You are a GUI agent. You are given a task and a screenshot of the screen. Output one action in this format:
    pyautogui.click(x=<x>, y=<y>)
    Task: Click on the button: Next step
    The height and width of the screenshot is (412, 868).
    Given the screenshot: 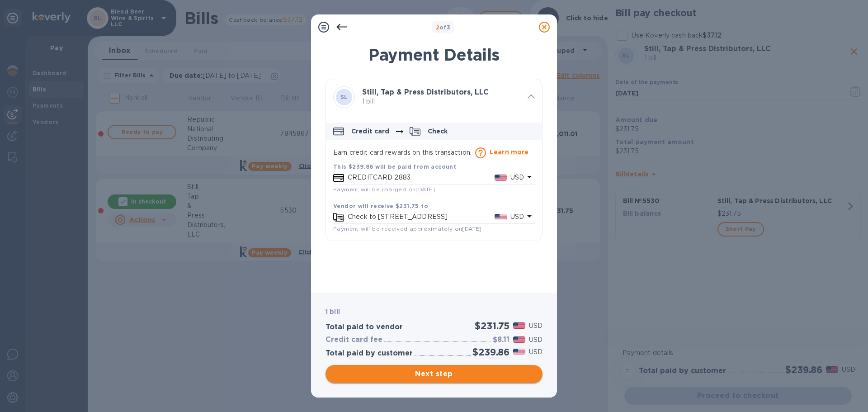 What is the action you would take?
    pyautogui.click(x=434, y=374)
    